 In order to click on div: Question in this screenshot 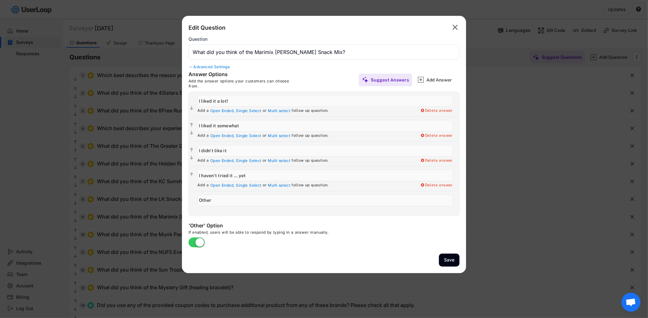, I will do `click(198, 39)`.